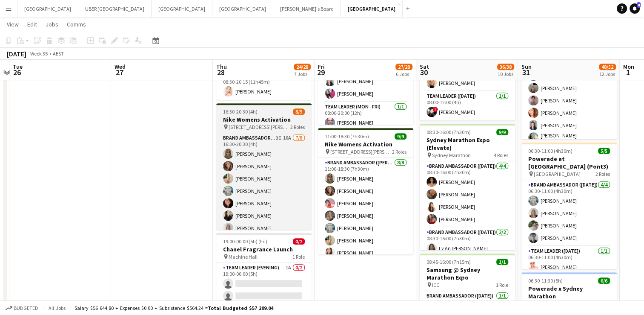 Image resolution: width=644 pixels, height=315 pixels. What do you see at coordinates (628, 72) in the screenshot?
I see `span: 1` at bounding box center [628, 72].